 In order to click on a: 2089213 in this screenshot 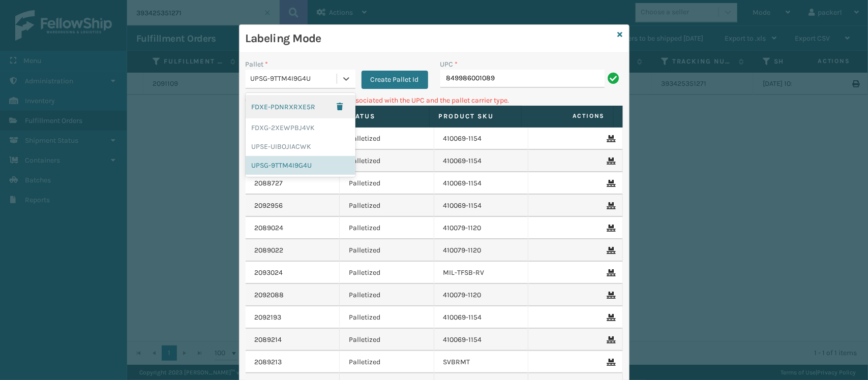, I will do `click(269, 362)`.